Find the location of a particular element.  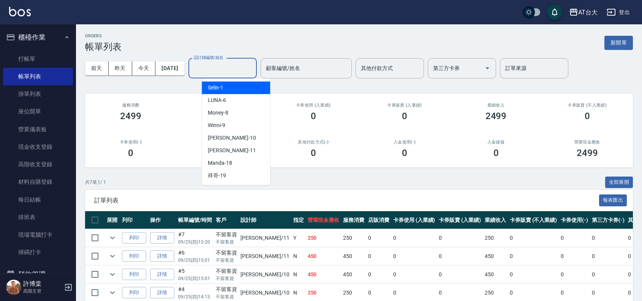

p: 09/25 (四) 14:13 is located at coordinates (195, 296).